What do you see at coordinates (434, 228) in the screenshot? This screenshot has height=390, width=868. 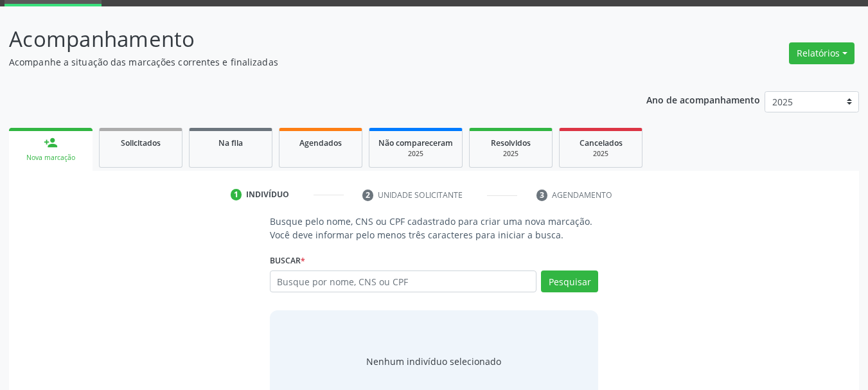 I see `p: Busque pelo nome, CNS ou CPF cadastrado para criar uma nova marcação. Você deve informar pelo men...` at bounding box center [434, 228].